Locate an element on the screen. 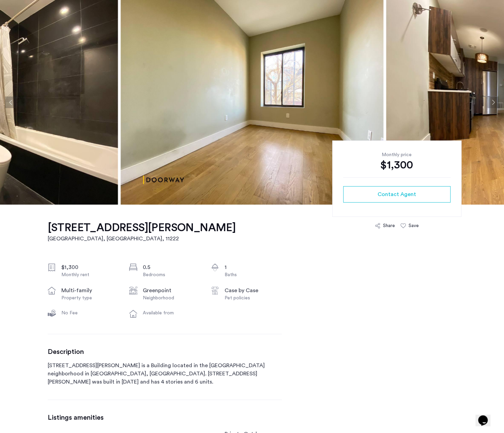  div: multi-family is located at coordinates (90, 290).